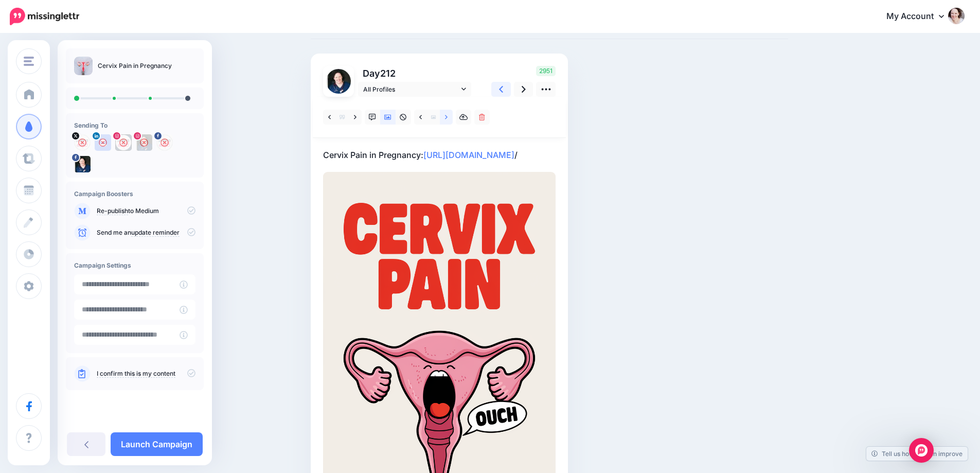 This screenshot has height=473, width=980. What do you see at coordinates (83, 66) in the screenshot?
I see `img: 96ae91a452298bd9b295c1ed5c628008_thumb.jpg` at bounding box center [83, 66].